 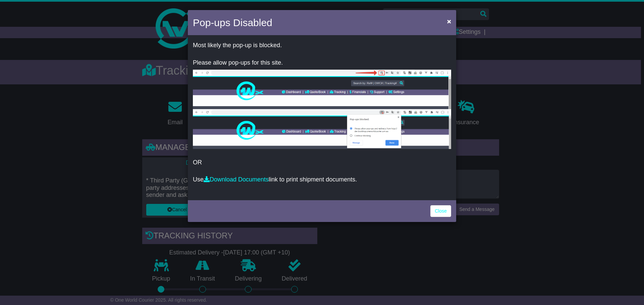 What do you see at coordinates (322, 118) in the screenshot?
I see `div: OR` at bounding box center [322, 118].